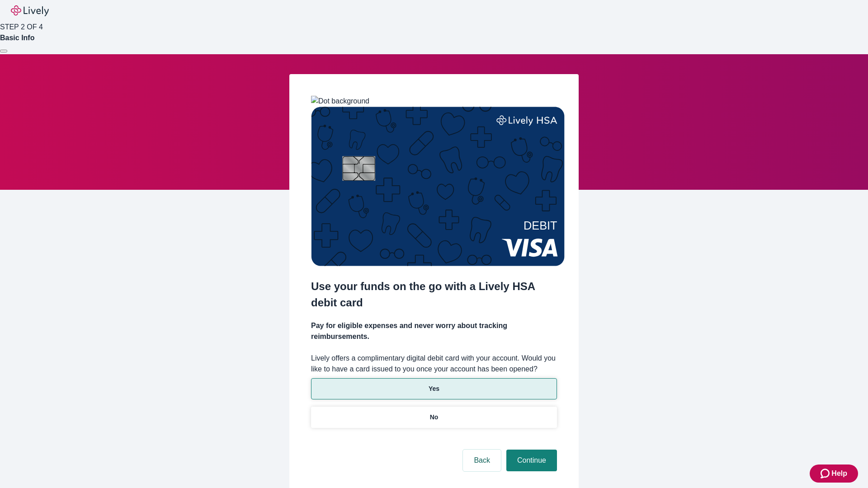 Image resolution: width=868 pixels, height=488 pixels. What do you see at coordinates (340, 101) in the screenshot?
I see `img: Dot background` at bounding box center [340, 101].